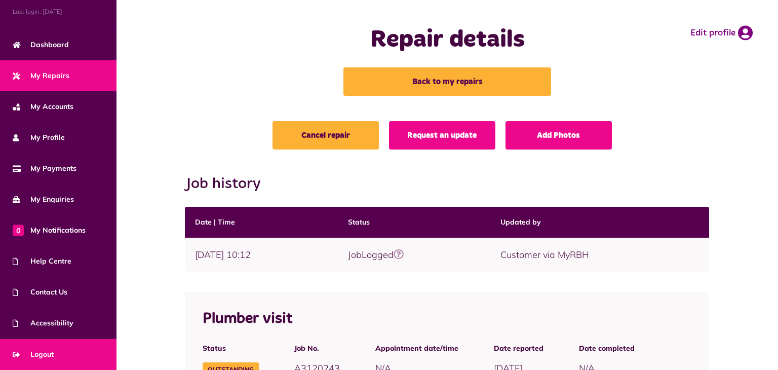 This screenshot has width=778, height=370. I want to click on td: Customer via MyRBH, so click(599, 254).